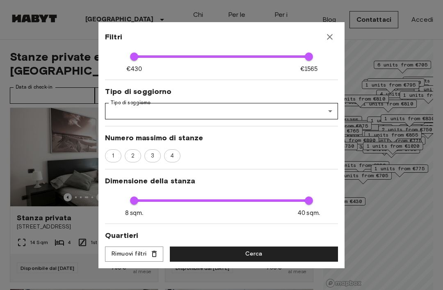 This screenshot has width=443, height=290. What do you see at coordinates (309, 213) in the screenshot?
I see `span: 40 sqm.` at bounding box center [309, 213].